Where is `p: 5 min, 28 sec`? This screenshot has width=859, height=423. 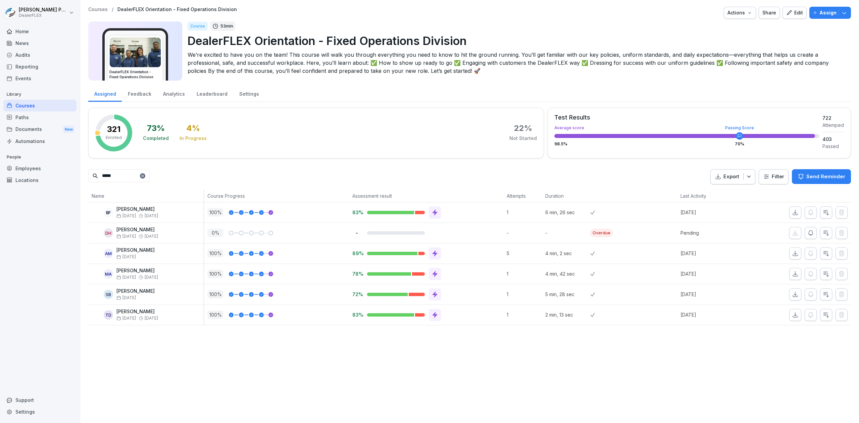 p: 5 min, 28 sec is located at coordinates (568, 294).